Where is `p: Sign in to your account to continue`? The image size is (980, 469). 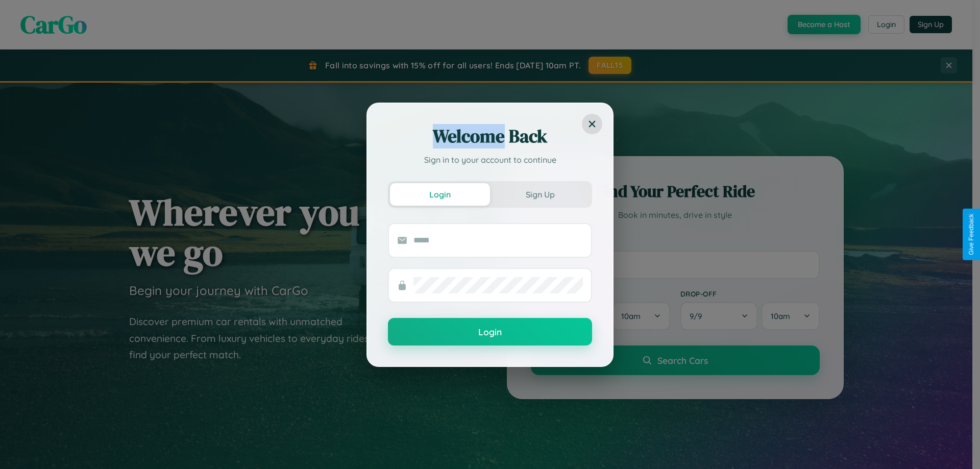
p: Sign in to your account to continue is located at coordinates (490, 159).